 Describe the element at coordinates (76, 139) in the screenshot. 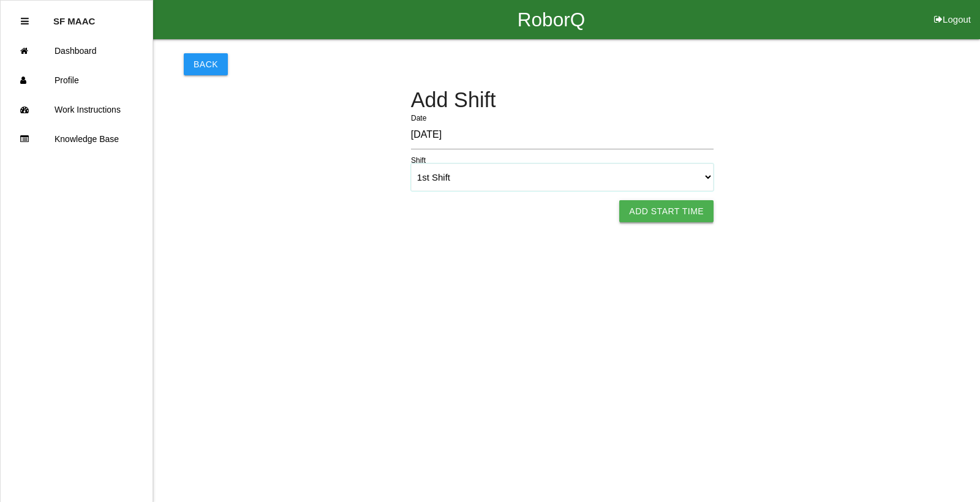

I see `a: Knowledge Base` at that location.